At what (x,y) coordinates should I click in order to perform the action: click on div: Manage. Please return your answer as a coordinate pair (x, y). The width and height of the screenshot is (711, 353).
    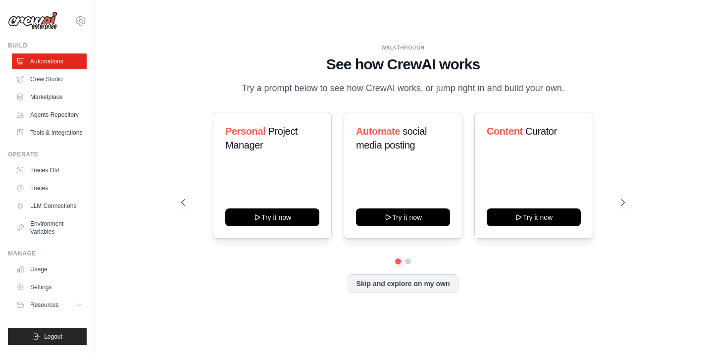
    Looking at the image, I should click on (47, 253).